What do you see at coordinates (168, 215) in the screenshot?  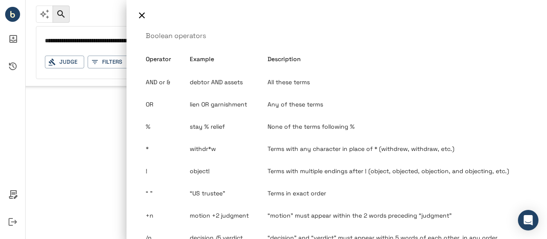 I see `td: +n` at bounding box center [168, 215].